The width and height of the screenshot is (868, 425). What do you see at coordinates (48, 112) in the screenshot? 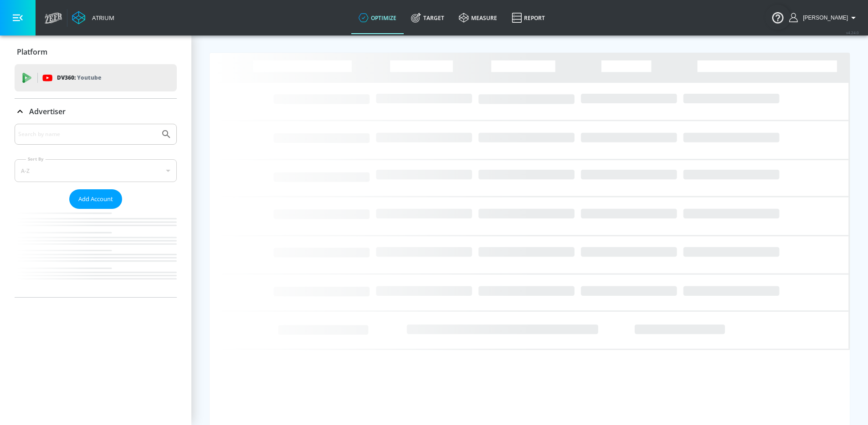
I see `p: Advertiser` at bounding box center [48, 112].